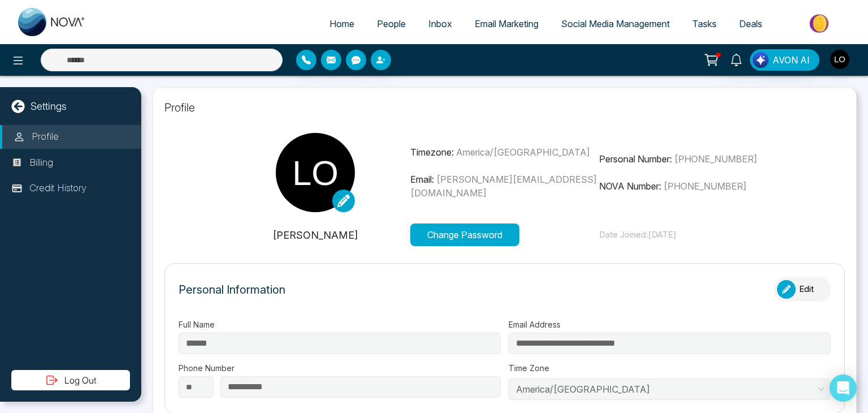  Describe the element at coordinates (41, 163) in the screenshot. I see `p: Billing` at that location.